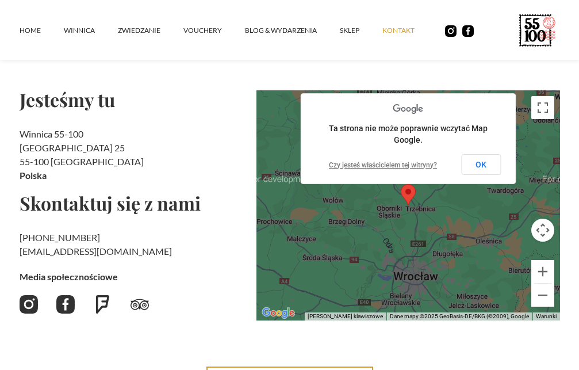  I want to click on div: Map pin, so click(408, 194).